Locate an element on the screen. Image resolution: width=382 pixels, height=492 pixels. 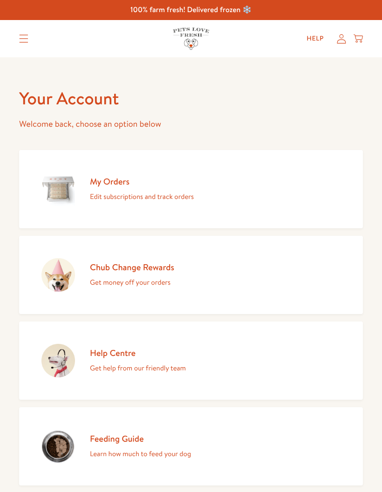
p: Get money off your orders is located at coordinates (132, 282).